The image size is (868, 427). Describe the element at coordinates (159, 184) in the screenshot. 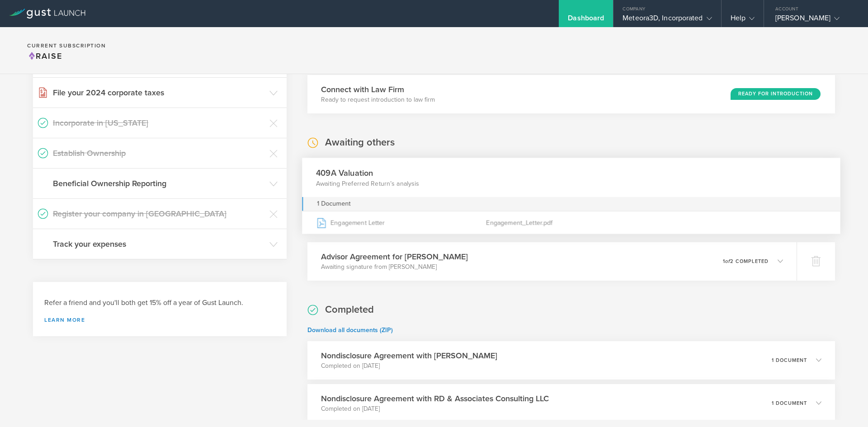

I see `h3: Beneficial Ownership Reporting` at that location.